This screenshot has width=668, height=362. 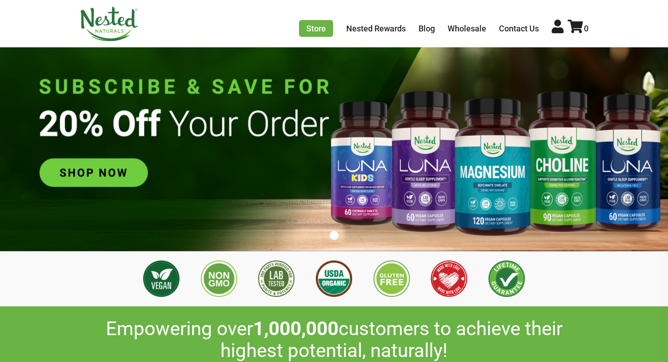 What do you see at coordinates (587, 28) in the screenshot?
I see `span: 0` at bounding box center [587, 28].